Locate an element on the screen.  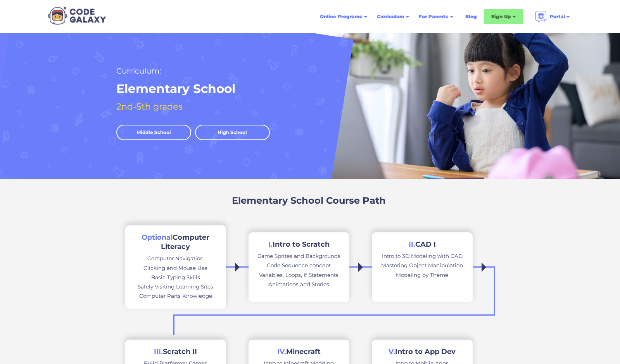
div: Sign Up is located at coordinates (501, 16).